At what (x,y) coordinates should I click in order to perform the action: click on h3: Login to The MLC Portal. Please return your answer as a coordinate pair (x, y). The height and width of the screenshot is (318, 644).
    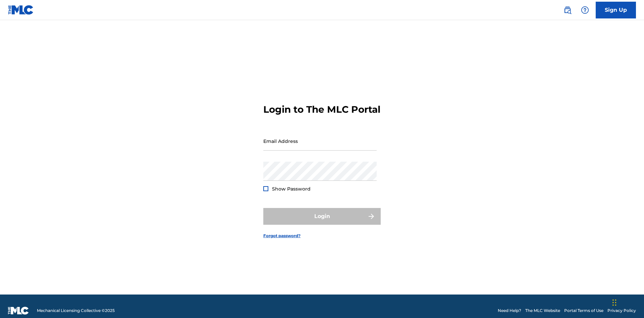
    Looking at the image, I should click on (322, 109).